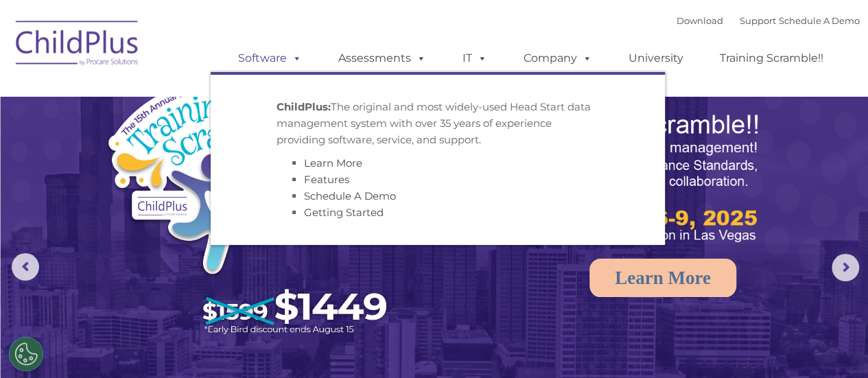  What do you see at coordinates (270, 58) in the screenshot?
I see `a: Software` at bounding box center [270, 58].